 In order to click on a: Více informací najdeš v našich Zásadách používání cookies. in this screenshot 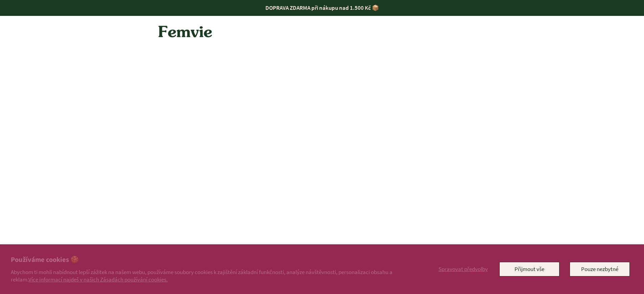, I will do `click(98, 280)`.